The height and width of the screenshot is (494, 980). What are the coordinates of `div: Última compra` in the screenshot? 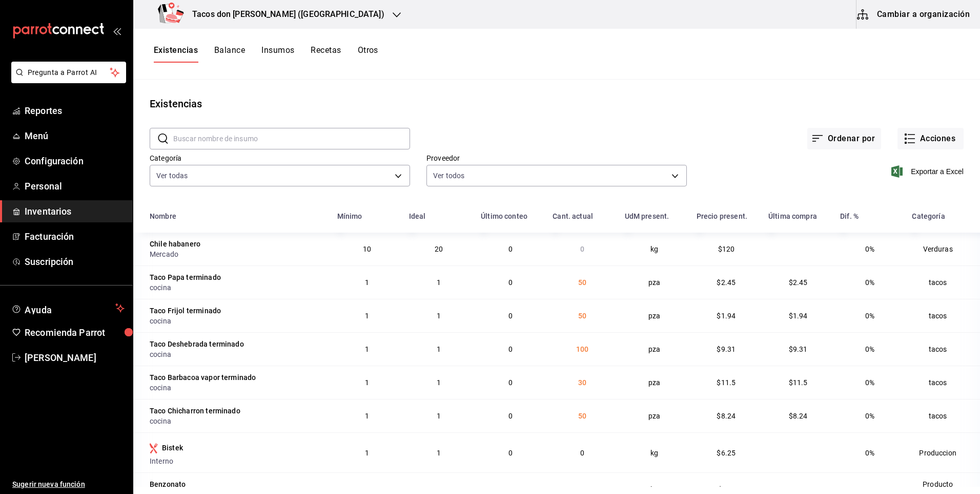 It's located at (793, 216).